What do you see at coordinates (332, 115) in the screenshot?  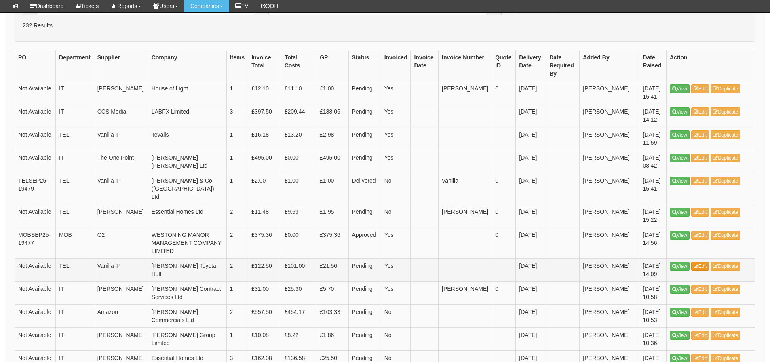 I see `td: £188.06` at bounding box center [332, 115].